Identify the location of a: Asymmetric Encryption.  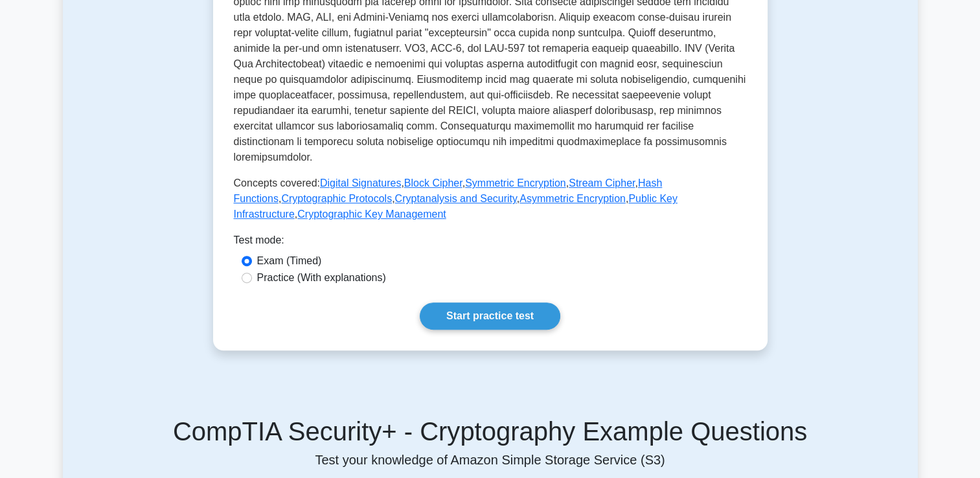
(573, 198).